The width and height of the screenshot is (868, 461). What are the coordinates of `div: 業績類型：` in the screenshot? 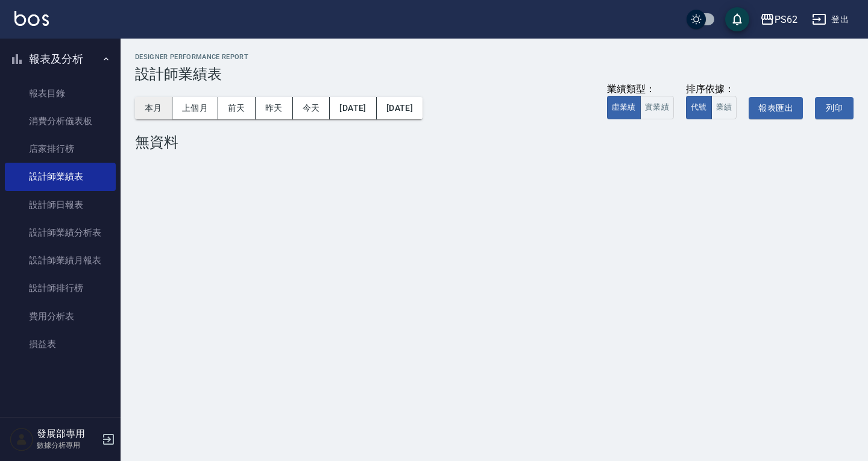 It's located at (641, 89).